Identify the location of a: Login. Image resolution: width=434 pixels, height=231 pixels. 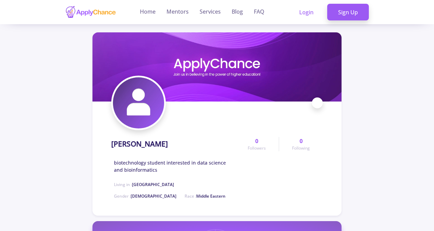
(306, 12).